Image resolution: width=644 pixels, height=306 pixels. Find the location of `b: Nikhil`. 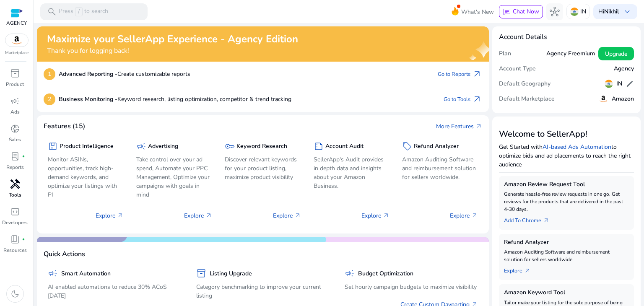

b: Nikhil is located at coordinates (612, 12).